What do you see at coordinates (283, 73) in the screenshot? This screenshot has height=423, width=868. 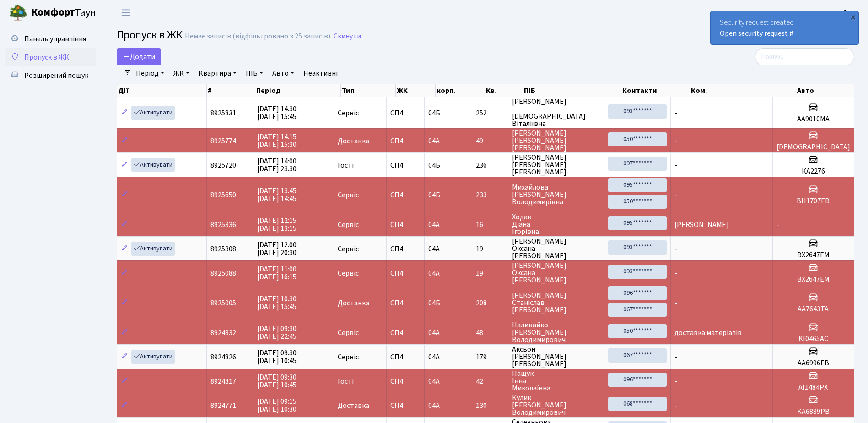 I see `a: Авто` at bounding box center [283, 73].